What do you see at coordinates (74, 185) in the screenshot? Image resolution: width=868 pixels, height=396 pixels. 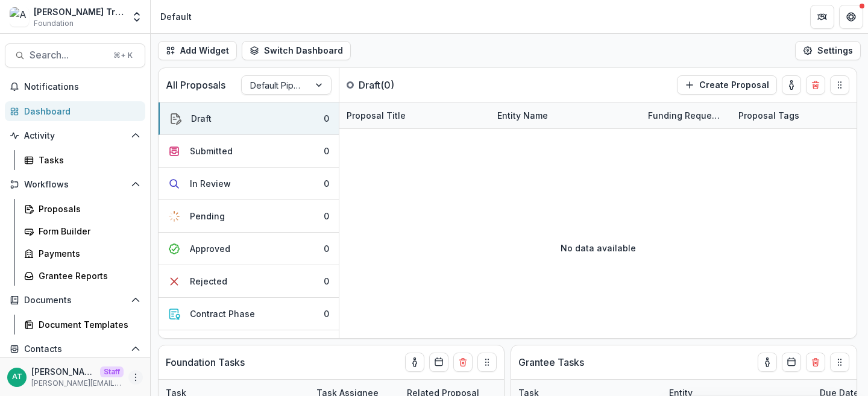 I see `span: Workflows` at bounding box center [74, 185].